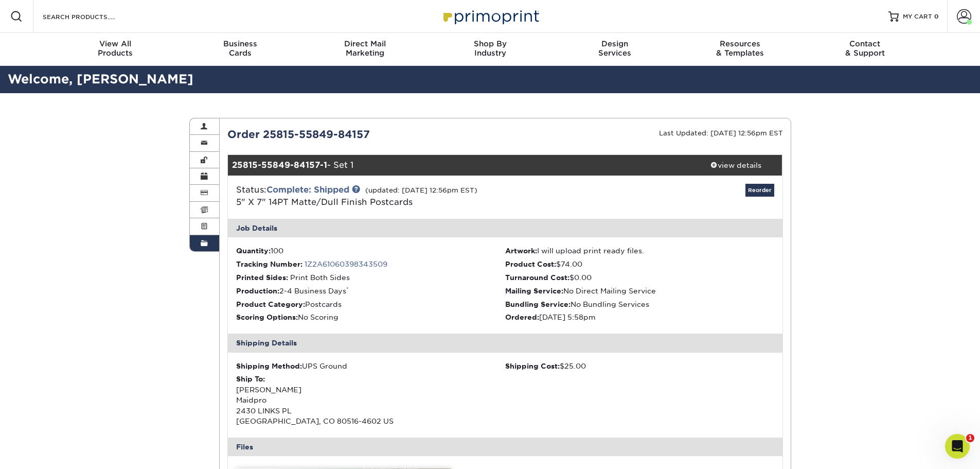  Describe the element at coordinates (971, 438) in the screenshot. I see `span: 1` at that location.